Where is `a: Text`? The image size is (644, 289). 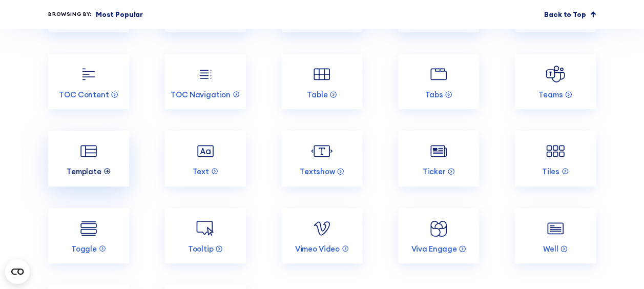 a: Text is located at coordinates (206, 158).